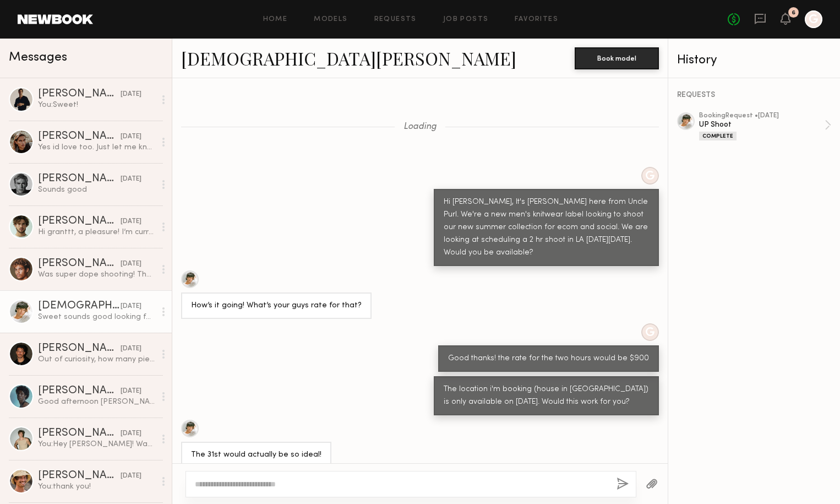  Describe the element at coordinates (548, 358) in the screenshot. I see `div: Good thanks! the rate for the two hours would be $900` at that location.